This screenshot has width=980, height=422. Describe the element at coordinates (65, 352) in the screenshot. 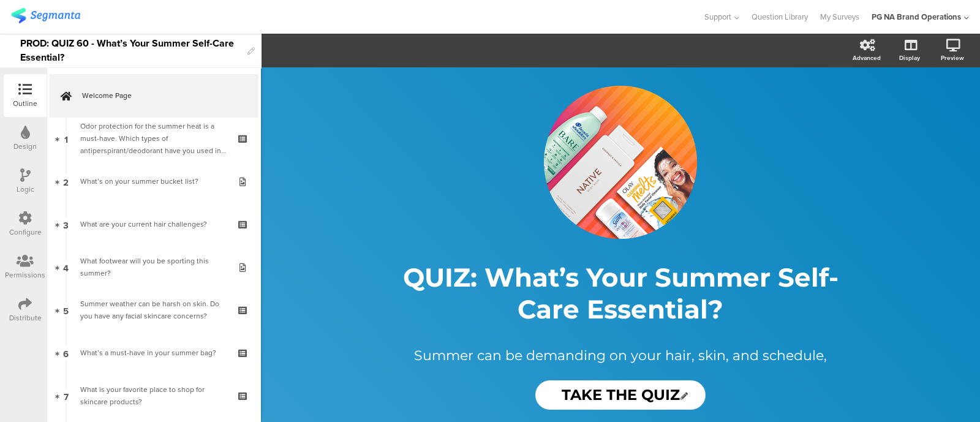

I see `span: 6` at that location.